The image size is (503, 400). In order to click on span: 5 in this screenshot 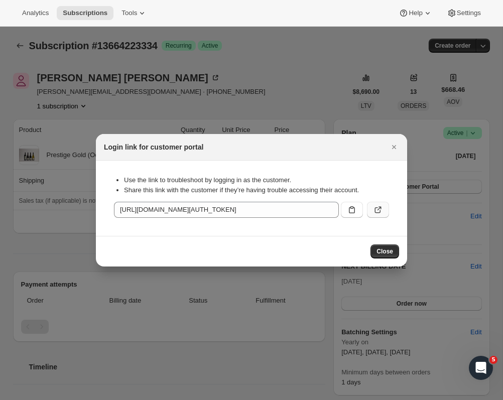, I will do `click(493, 360)`.